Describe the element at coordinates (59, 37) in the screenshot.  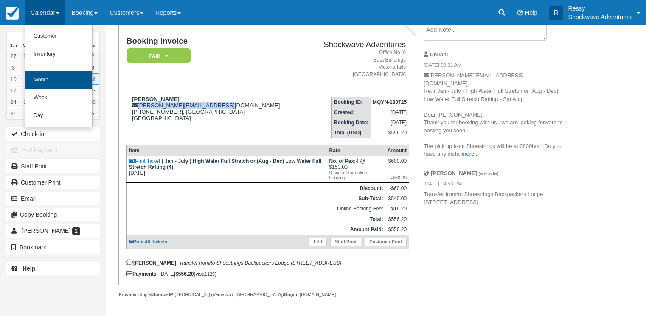
I see `a: Customer` at that location.